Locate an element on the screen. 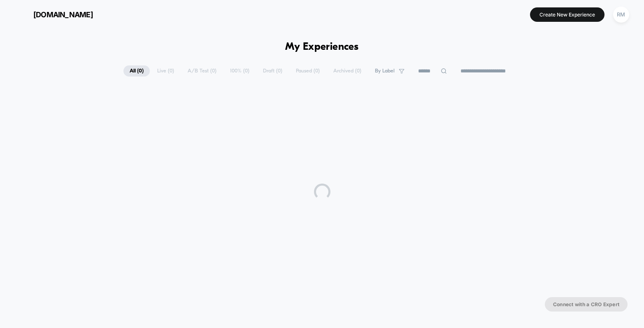  button: RM is located at coordinates (621, 15).